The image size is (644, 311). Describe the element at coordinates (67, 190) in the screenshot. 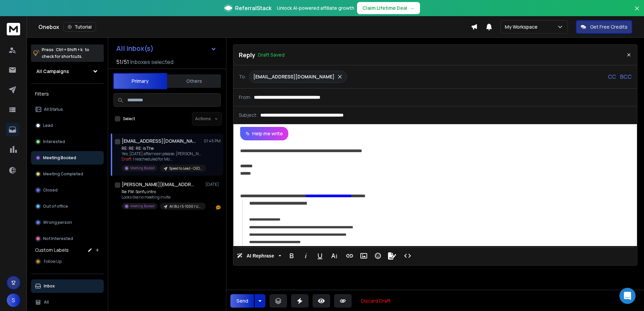

I see `button: Closed` at that location.